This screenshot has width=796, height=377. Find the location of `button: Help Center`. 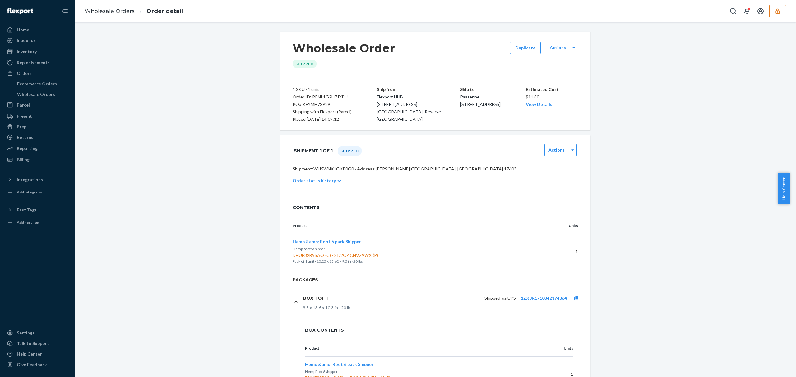

button: Help Center is located at coordinates (783, 189).